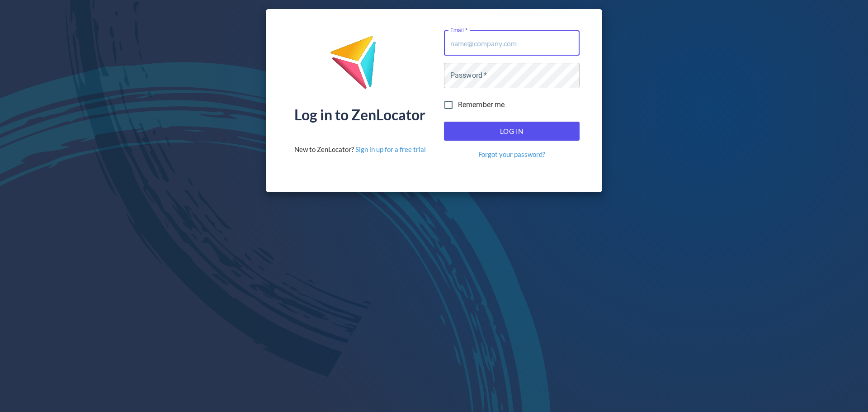 The image size is (868, 412). I want to click on span: Remember me, so click(482, 105).